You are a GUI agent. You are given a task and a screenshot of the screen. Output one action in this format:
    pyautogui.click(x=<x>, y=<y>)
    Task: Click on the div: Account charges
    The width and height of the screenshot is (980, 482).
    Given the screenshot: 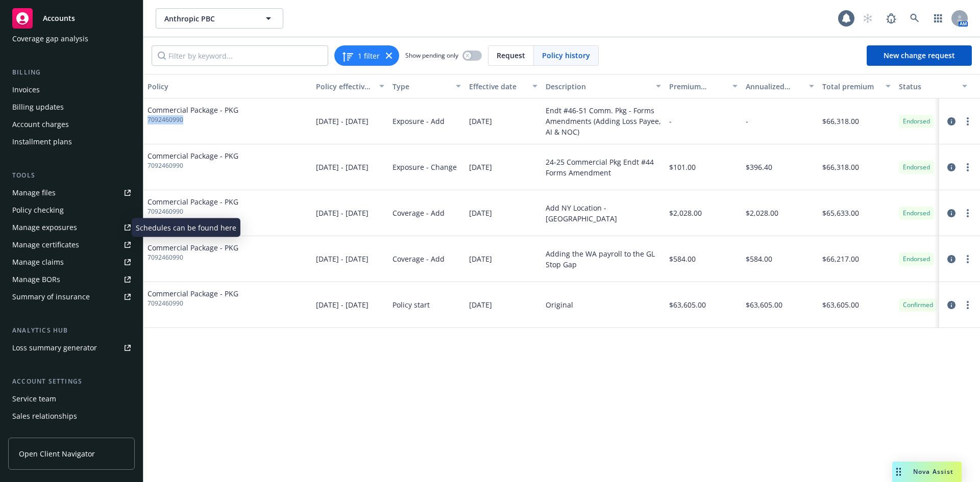 What is the action you would take?
    pyautogui.click(x=40, y=125)
    